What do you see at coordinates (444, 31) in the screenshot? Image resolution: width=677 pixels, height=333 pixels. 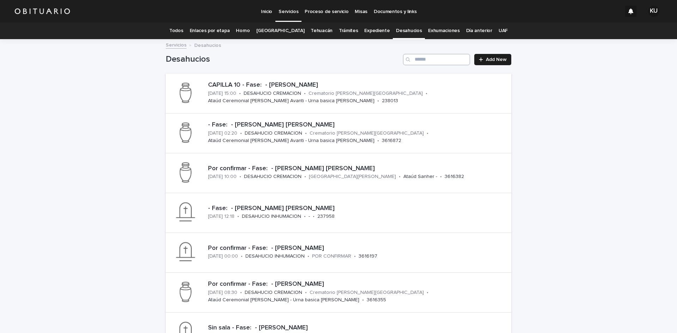 I see `a: Exhumaciones` at bounding box center [444, 31].